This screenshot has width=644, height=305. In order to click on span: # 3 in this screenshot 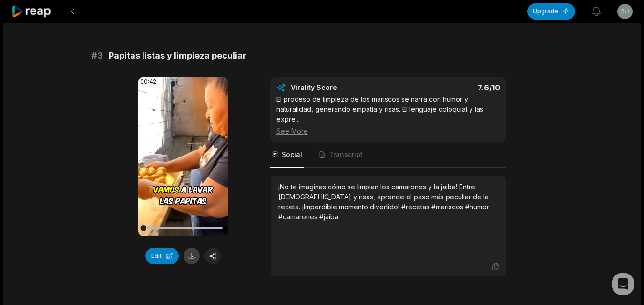, I will do `click(97, 56)`.